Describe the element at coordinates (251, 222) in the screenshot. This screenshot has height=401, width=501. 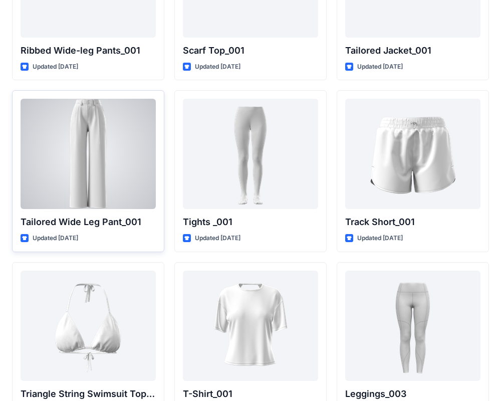
I see `p: Tights _001` at that location.